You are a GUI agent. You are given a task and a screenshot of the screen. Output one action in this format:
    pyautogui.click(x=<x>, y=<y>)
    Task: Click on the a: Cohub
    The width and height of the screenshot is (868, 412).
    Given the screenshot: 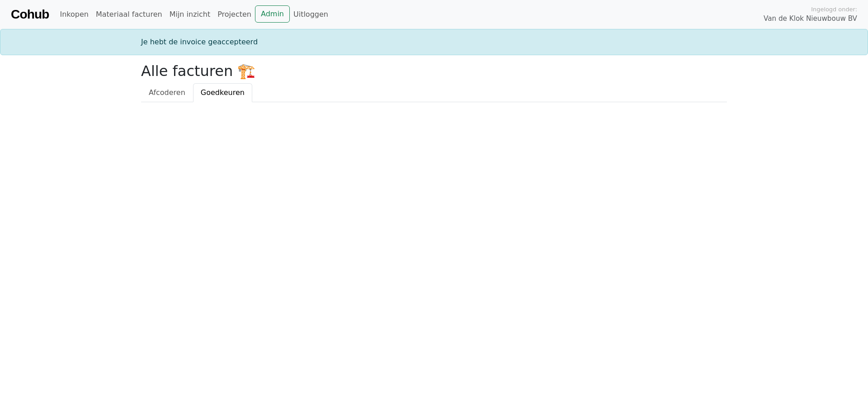 What is the action you would take?
    pyautogui.click(x=30, y=14)
    